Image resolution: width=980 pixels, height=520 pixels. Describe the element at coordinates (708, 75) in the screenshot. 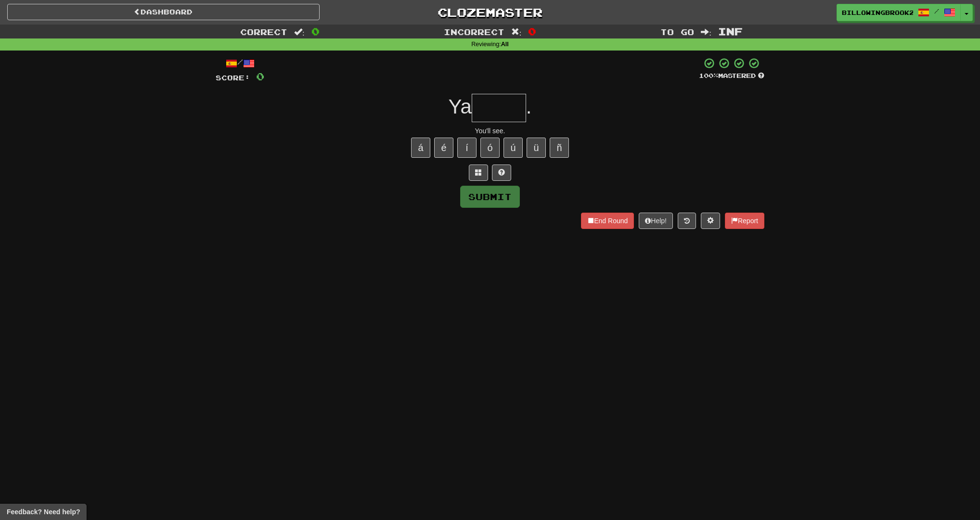

I see `span: 100 %` at that location.